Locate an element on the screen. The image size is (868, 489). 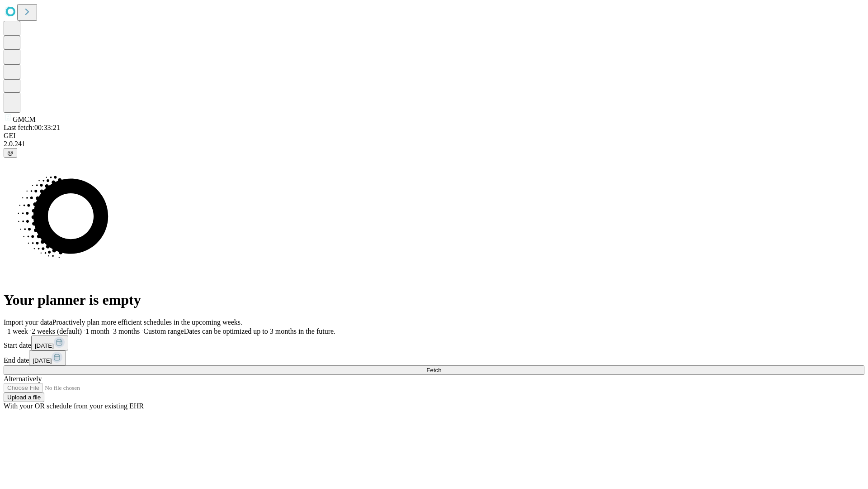
span: Alternatively is located at coordinates (23, 378).